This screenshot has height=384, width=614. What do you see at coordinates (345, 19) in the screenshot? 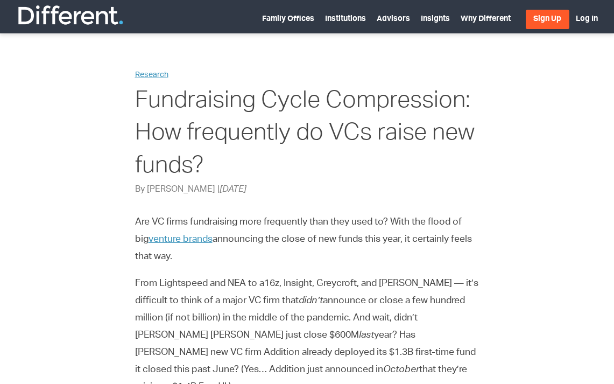
I see `a: Institutions` at bounding box center [345, 19].